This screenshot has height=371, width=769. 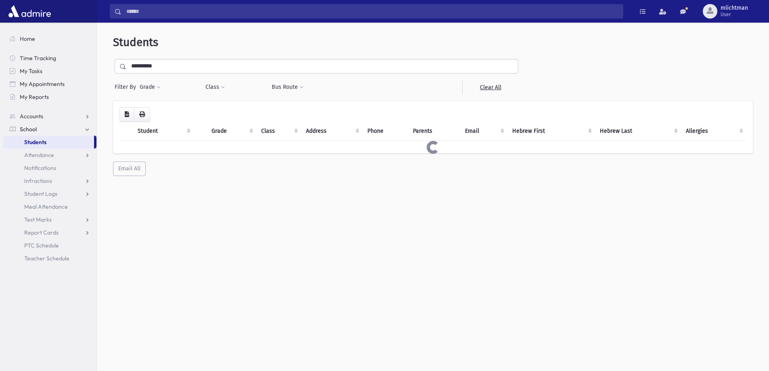 What do you see at coordinates (50, 220) in the screenshot?
I see `a: Test Marks` at bounding box center [50, 220].